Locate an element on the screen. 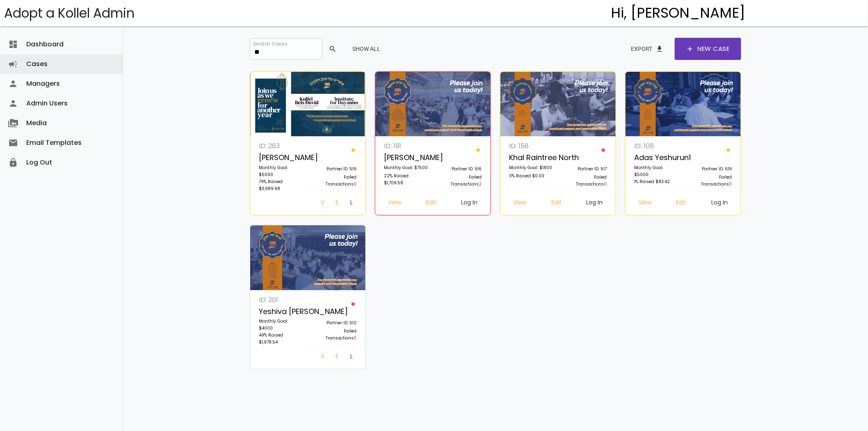  p: ID: 108 is located at coordinates (656, 146).